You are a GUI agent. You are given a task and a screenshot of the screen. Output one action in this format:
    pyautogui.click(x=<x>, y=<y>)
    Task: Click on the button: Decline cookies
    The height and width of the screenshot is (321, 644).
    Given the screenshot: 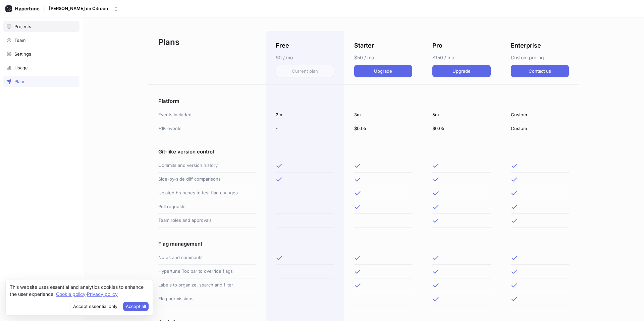 What is the action you would take?
    pyautogui.click(x=95, y=307)
    